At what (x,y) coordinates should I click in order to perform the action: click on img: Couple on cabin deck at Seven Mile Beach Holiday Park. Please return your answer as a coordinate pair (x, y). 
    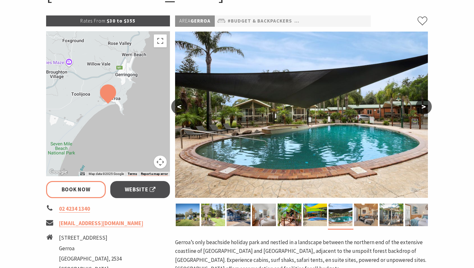
    Looking at the image, I should click on (391, 215).